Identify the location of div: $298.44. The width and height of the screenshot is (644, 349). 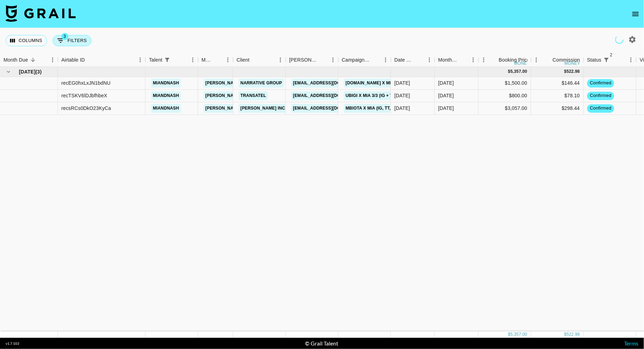
(558, 109).